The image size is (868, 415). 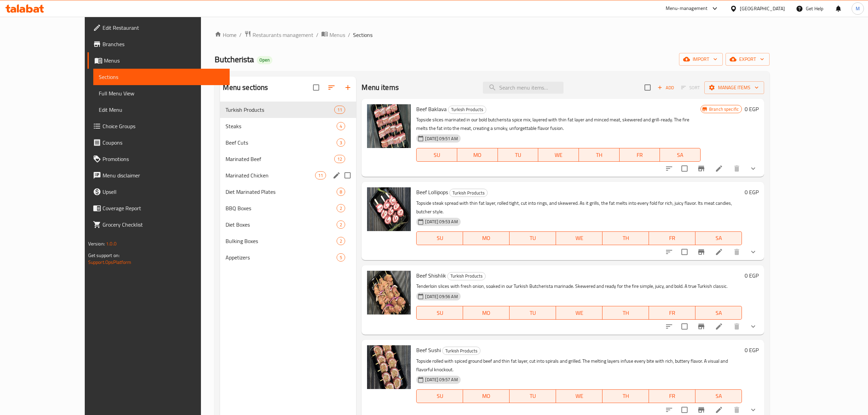 I want to click on span: Version:, so click(x=96, y=244).